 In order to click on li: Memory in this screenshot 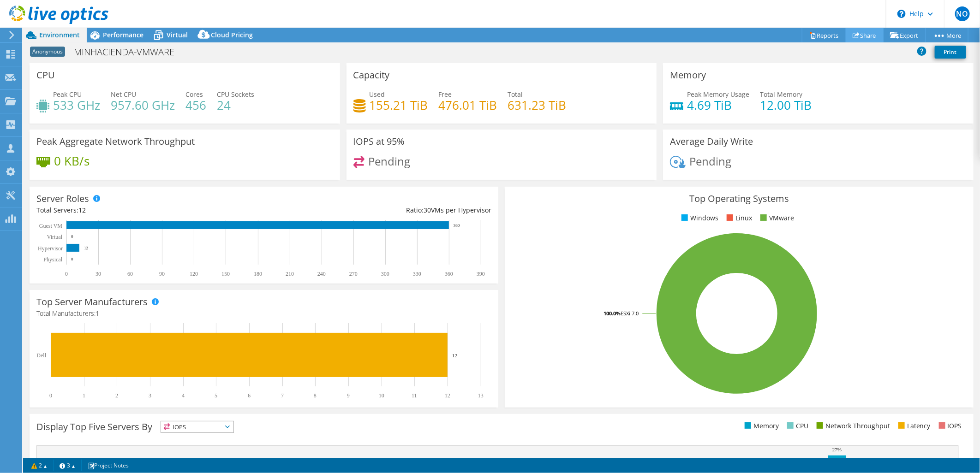, I will do `click(761, 426)`.